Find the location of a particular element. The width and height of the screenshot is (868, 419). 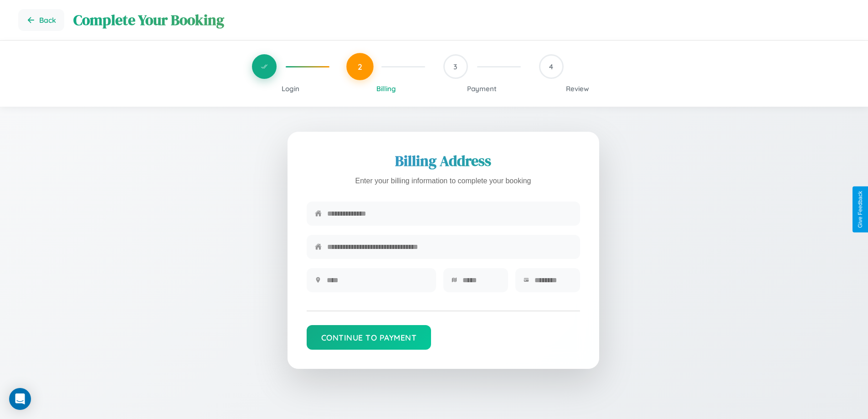

span: Payment is located at coordinates (482, 89).